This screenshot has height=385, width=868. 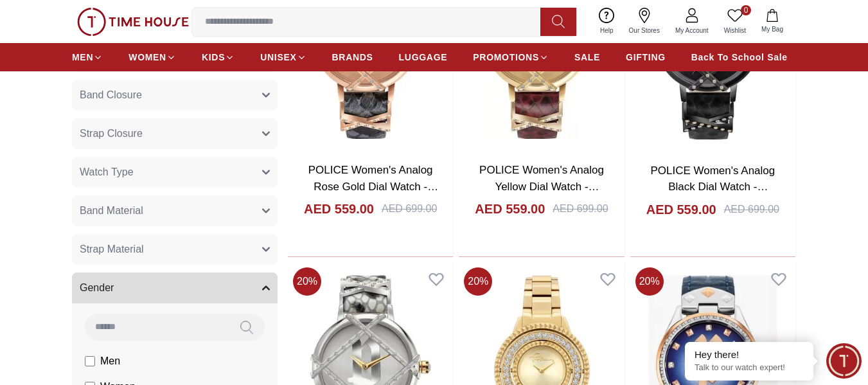 What do you see at coordinates (175, 95) in the screenshot?
I see `button: Band Closure` at bounding box center [175, 95].